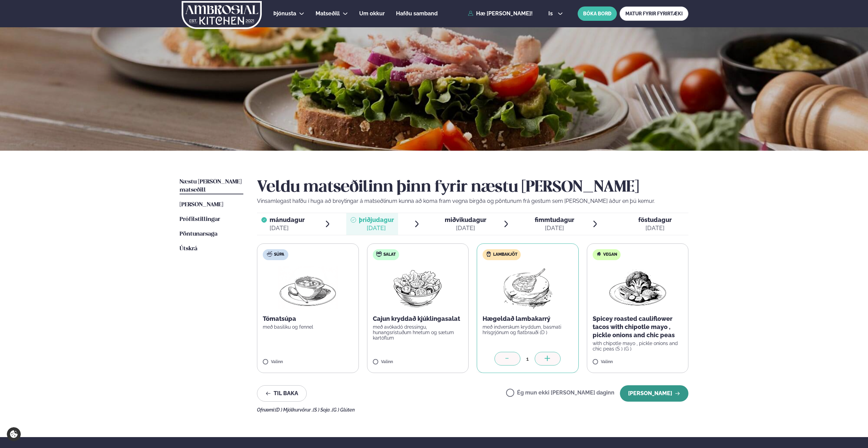 The height and width of the screenshot is (448, 868). Describe the element at coordinates (554, 220) in the screenshot. I see `span: fimmtudagur` at that location.